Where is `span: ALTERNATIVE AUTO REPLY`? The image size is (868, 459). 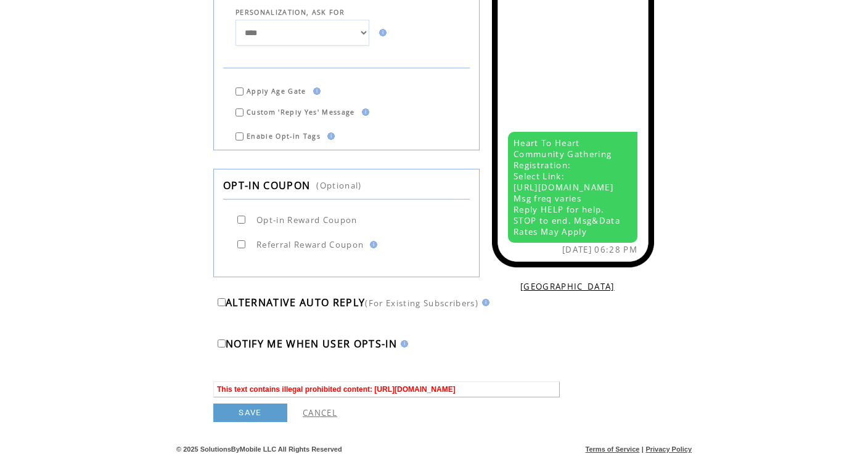
span: ALTERNATIVE AUTO REPLY is located at coordinates (295, 302).